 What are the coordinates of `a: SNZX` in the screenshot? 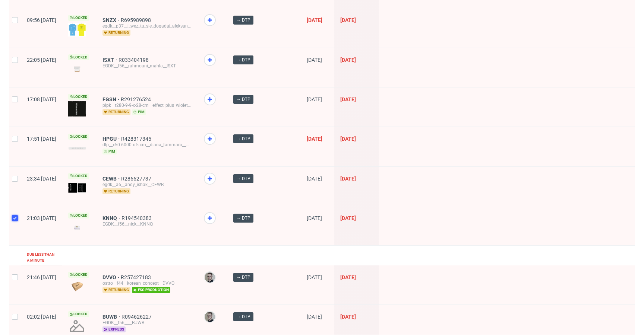 It's located at (112, 20).